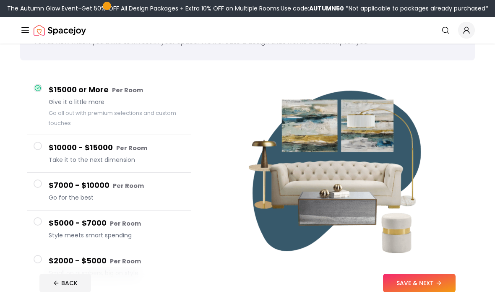  I want to click on h4: $2000 - $5000, so click(117, 261).